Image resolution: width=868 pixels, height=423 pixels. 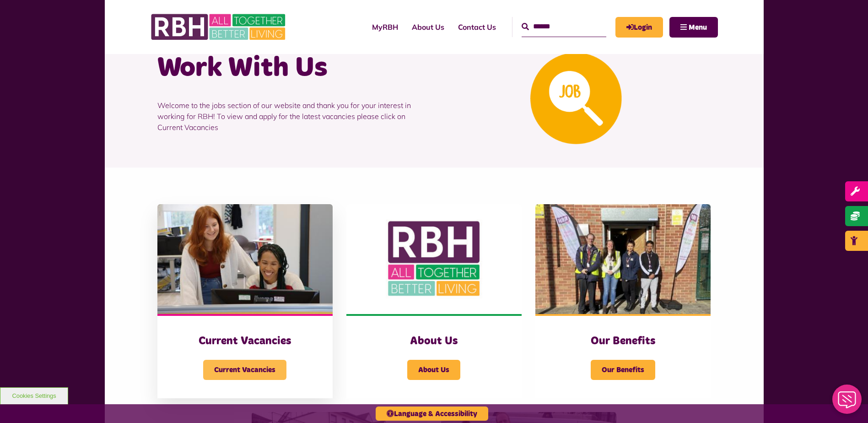 What do you see at coordinates (623, 301) in the screenshot?
I see `a: Our Benefits Our Benefits` at bounding box center [623, 301].